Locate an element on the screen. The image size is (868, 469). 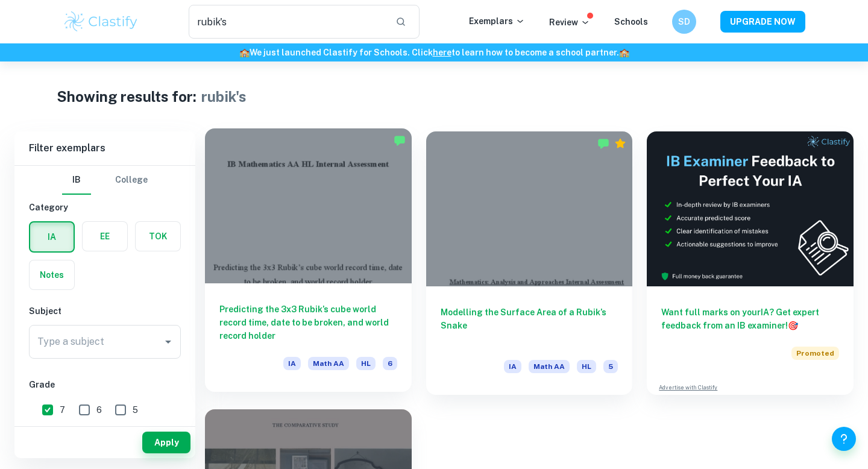
button: Notes is located at coordinates (52, 275).